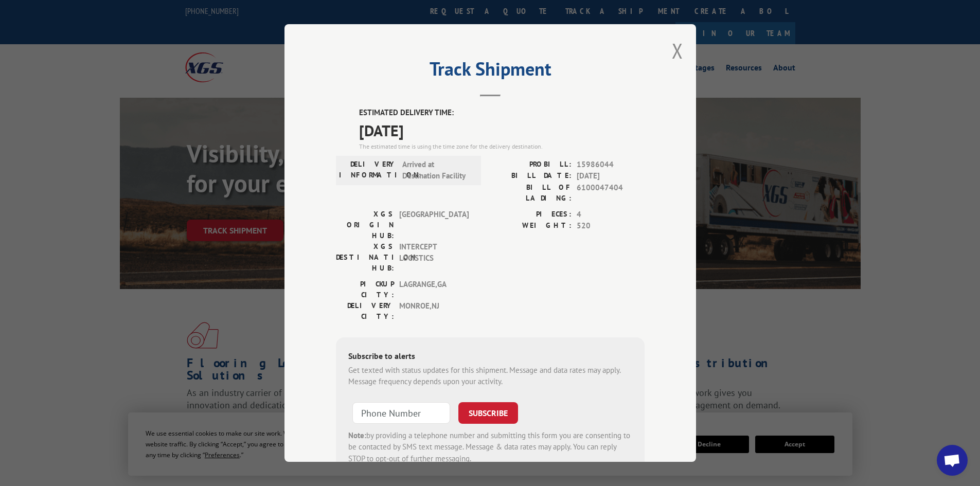  What do you see at coordinates (490, 376) in the screenshot?
I see `div: Get texted with status updates for this shipment. Message and data rates may apply. Message frequ...` at bounding box center [490, 376].